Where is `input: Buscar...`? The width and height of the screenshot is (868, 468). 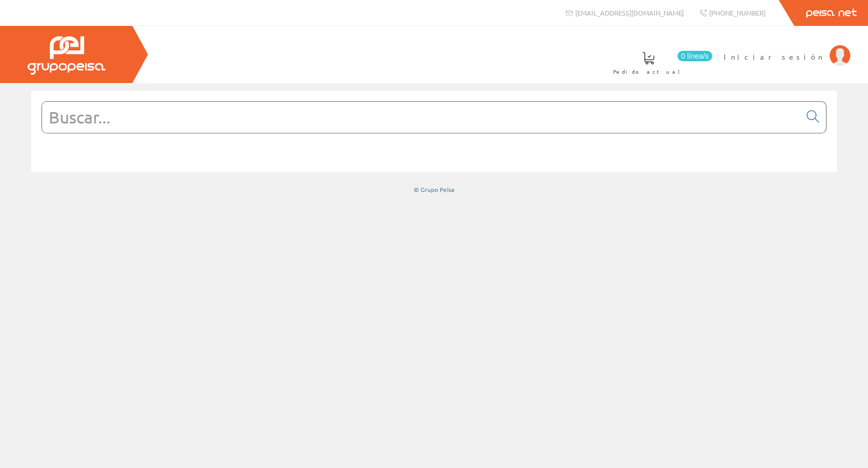 input: Buscar... is located at coordinates (421, 117).